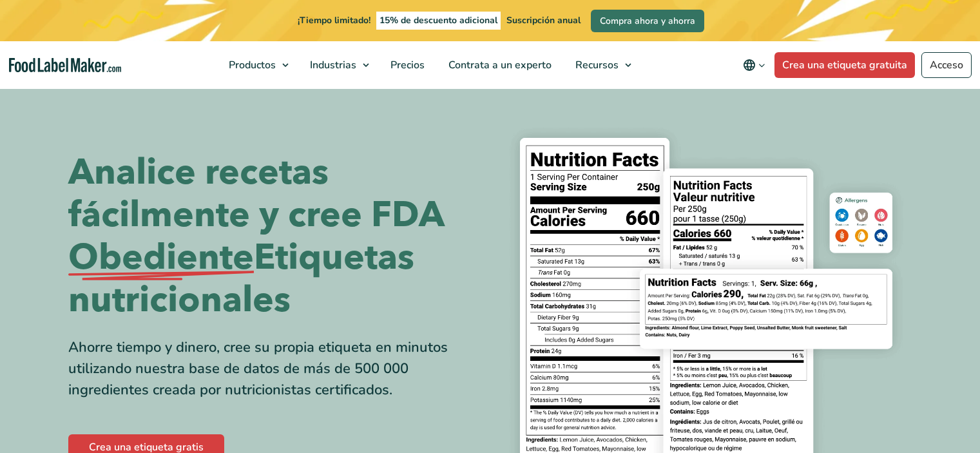 Image resolution: width=980 pixels, height=453 pixels. What do you see at coordinates (647, 20) in the screenshot?
I see `font: Compra ahora y ahorra` at bounding box center [647, 20].